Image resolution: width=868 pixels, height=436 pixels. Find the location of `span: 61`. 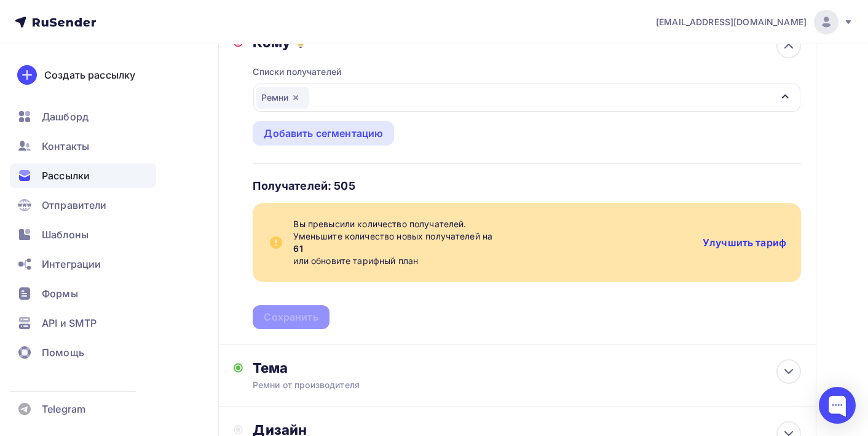

span: 61 is located at coordinates (493, 249).